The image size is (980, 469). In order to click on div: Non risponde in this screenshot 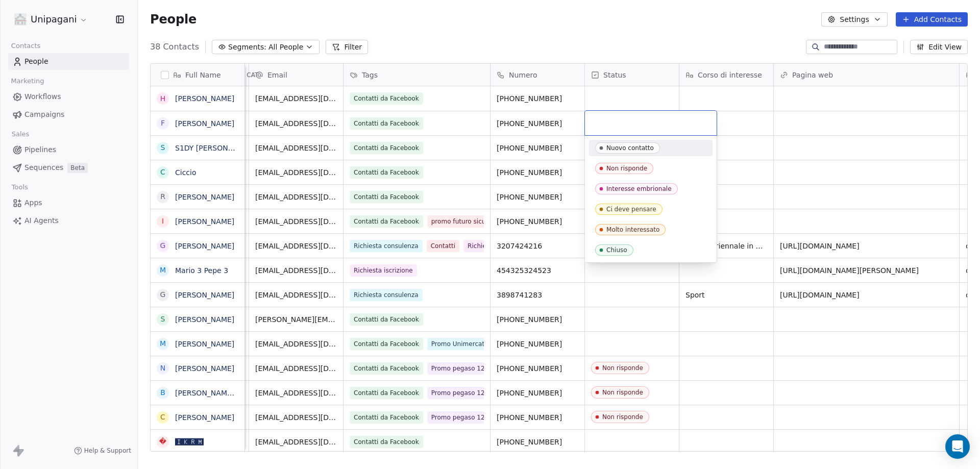, I will do `click(627, 168)`.